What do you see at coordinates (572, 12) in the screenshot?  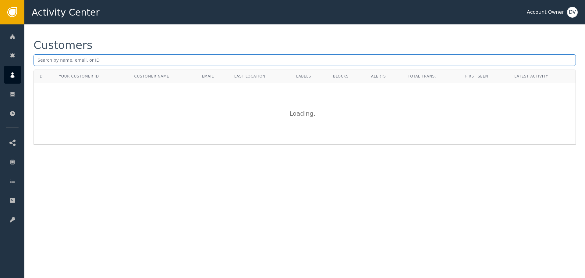 I see `button: DV` at bounding box center [572, 12].